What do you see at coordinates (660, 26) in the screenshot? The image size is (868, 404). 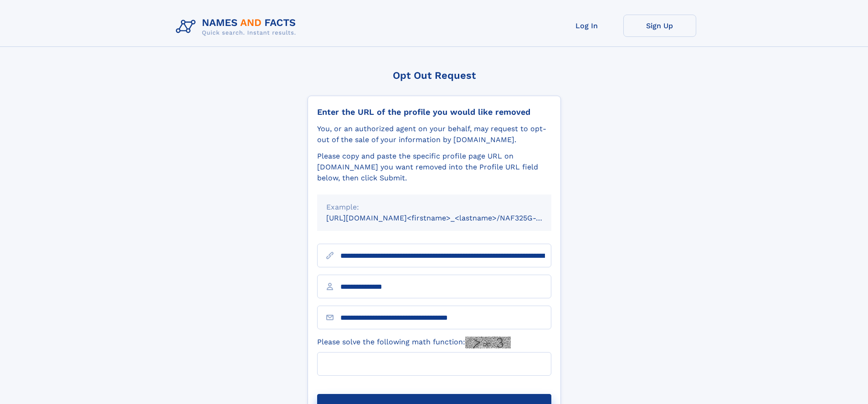 I see `a: Sign Up` at bounding box center [660, 26].